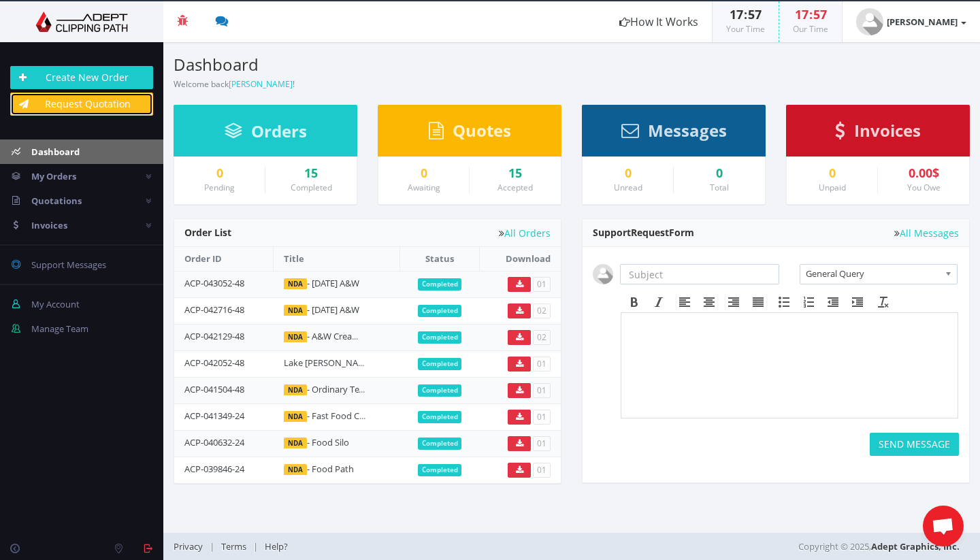 Image resolution: width=980 pixels, height=560 pixels. What do you see at coordinates (878, 547) in the screenshot?
I see `span: Copyright © 2025,` at bounding box center [878, 547].